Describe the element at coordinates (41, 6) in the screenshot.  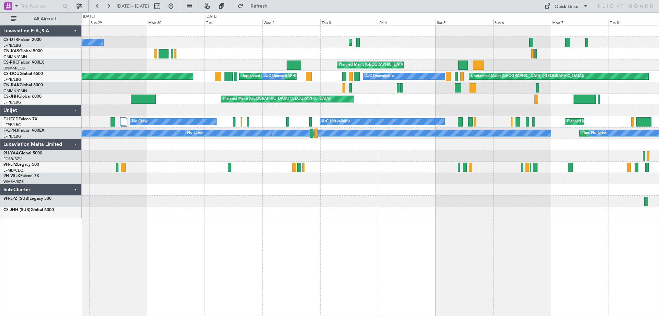
I see `input: Trip Number` at that location.